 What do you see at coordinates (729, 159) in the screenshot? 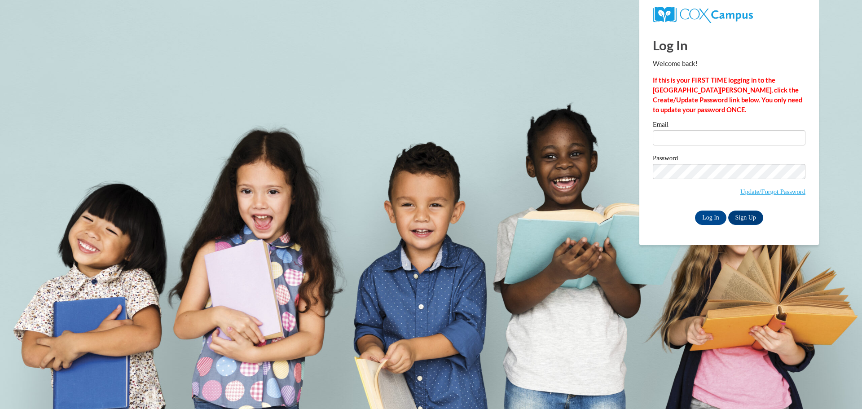
I see `label: Password` at bounding box center [729, 159].